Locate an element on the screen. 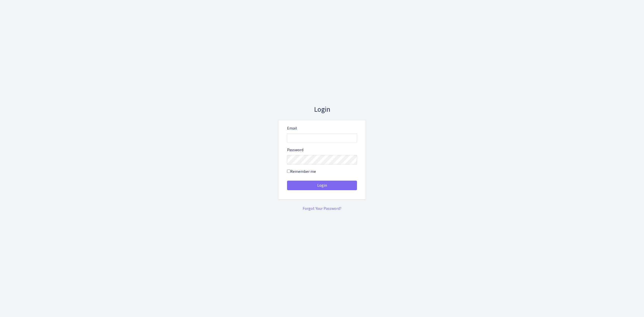  button: Login is located at coordinates (322, 185).